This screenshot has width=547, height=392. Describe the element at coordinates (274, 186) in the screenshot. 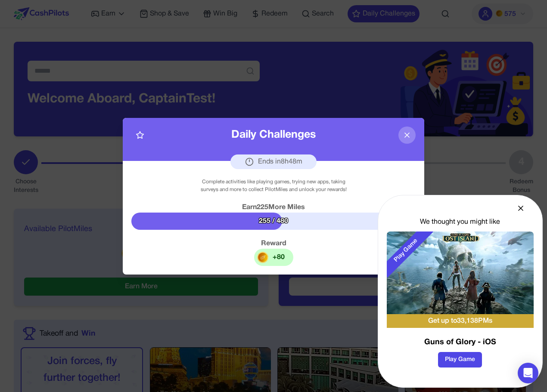

I see `div: Complete activities like playing games, trying new apps, taking surveys and more to collect Pilot...` at that location.